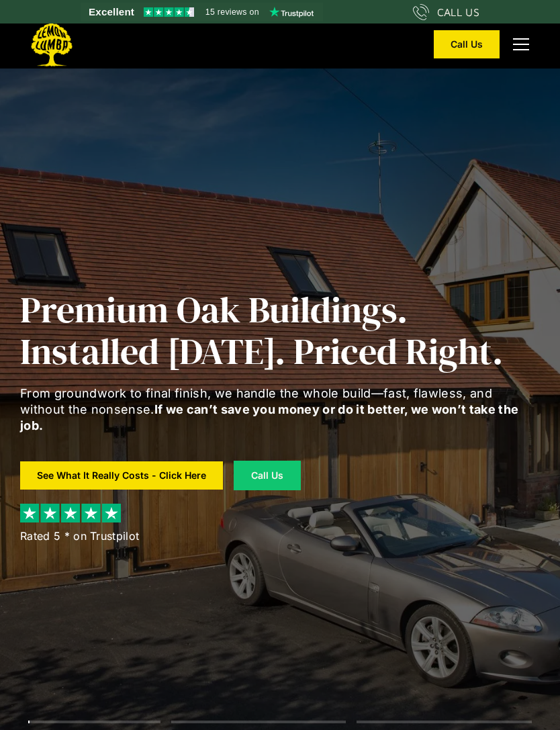  I want to click on strong: If we can’t save you money or do it better, we won’t take the job., so click(270, 417).